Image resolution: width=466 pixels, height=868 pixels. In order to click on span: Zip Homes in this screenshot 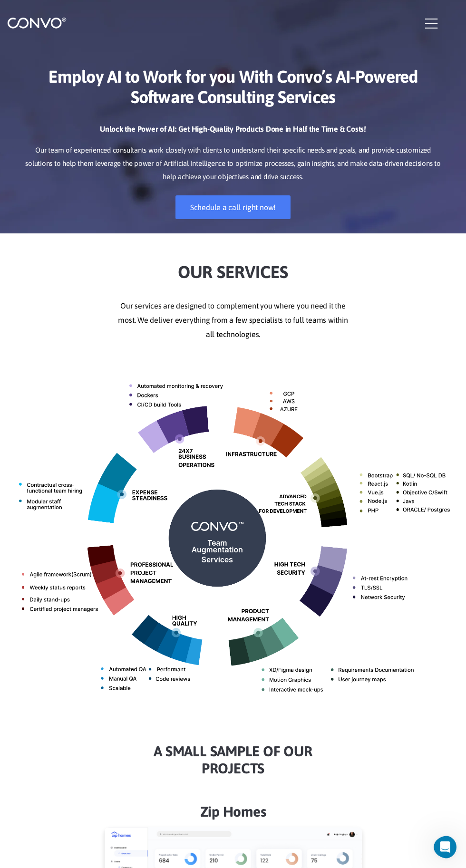, I will do `click(233, 813)`.